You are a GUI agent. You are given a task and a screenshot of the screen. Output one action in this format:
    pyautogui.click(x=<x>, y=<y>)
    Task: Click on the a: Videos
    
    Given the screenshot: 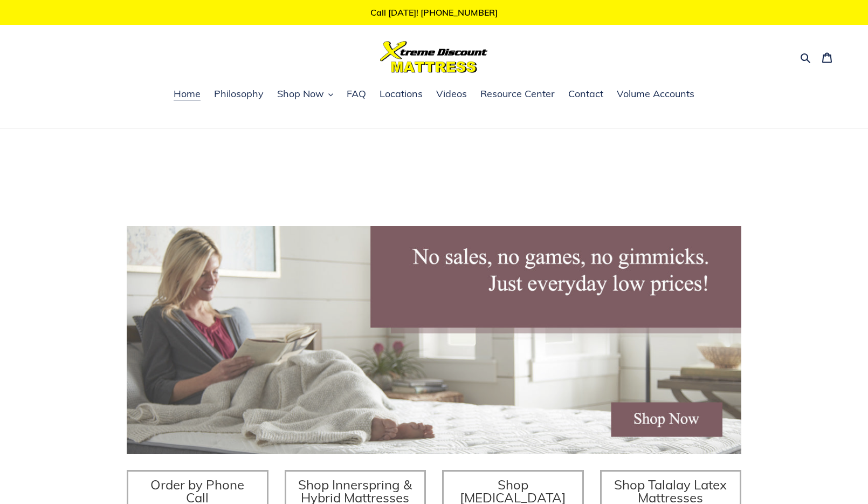 What is the action you would take?
    pyautogui.click(x=451, y=94)
    